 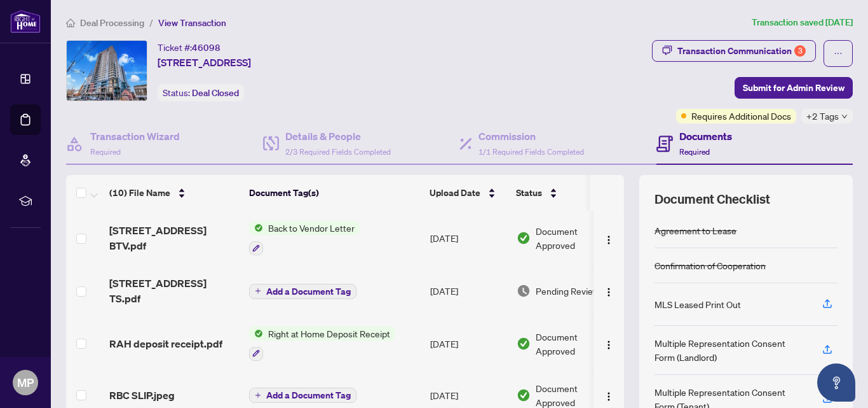 What do you see at coordinates (26, 382) in the screenshot?
I see `span: MP` at bounding box center [26, 382].